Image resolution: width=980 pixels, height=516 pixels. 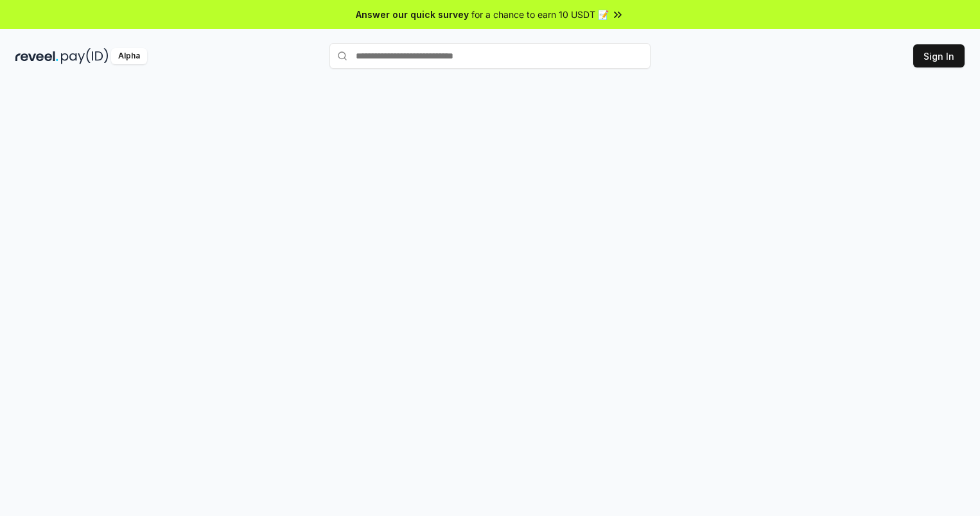 I want to click on button: Sign In, so click(x=939, y=56).